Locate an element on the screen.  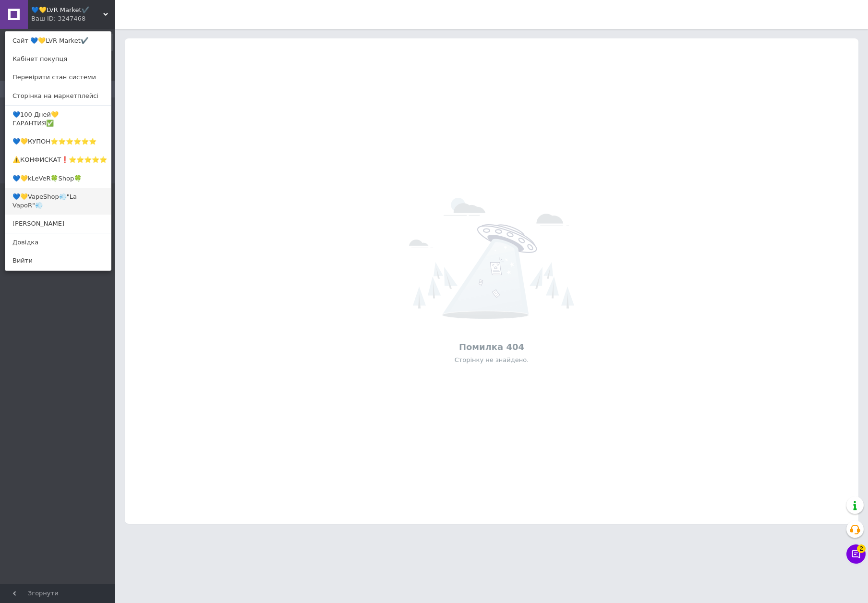
span: 2 is located at coordinates (861, 549).